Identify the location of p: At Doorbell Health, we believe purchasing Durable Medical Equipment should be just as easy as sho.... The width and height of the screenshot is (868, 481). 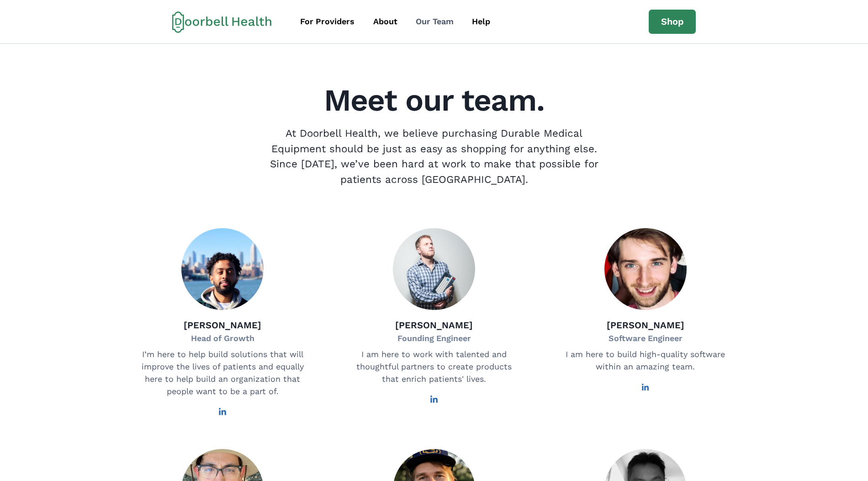
(434, 156).